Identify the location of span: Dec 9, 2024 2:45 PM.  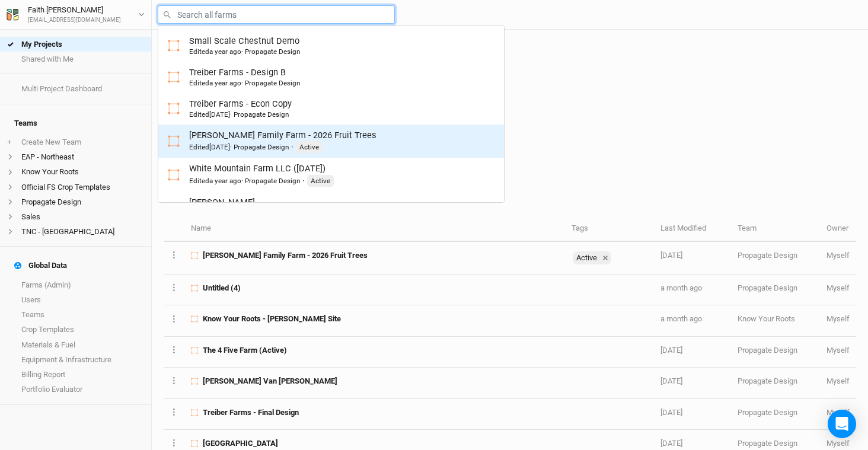
(219, 115).